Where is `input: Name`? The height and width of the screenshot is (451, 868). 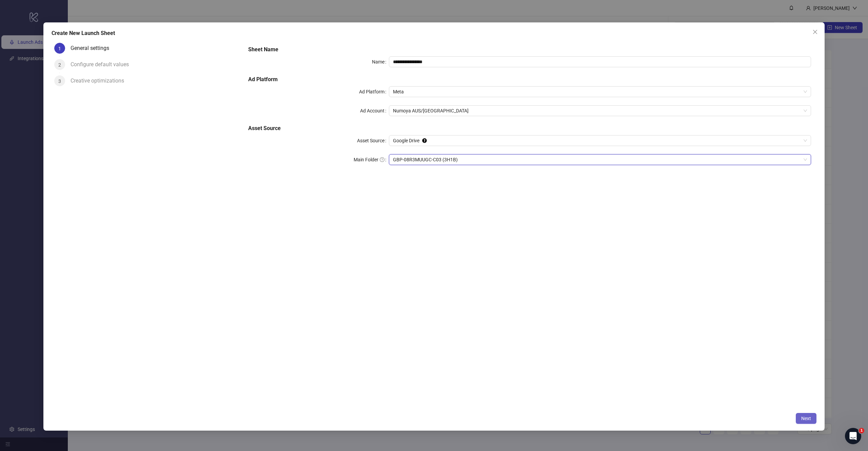
input: Name is located at coordinates (600, 62).